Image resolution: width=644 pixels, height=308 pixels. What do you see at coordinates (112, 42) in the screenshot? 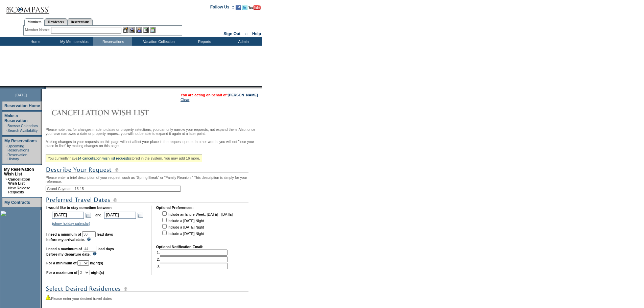
I see `td: Reservations` at bounding box center [112, 42].